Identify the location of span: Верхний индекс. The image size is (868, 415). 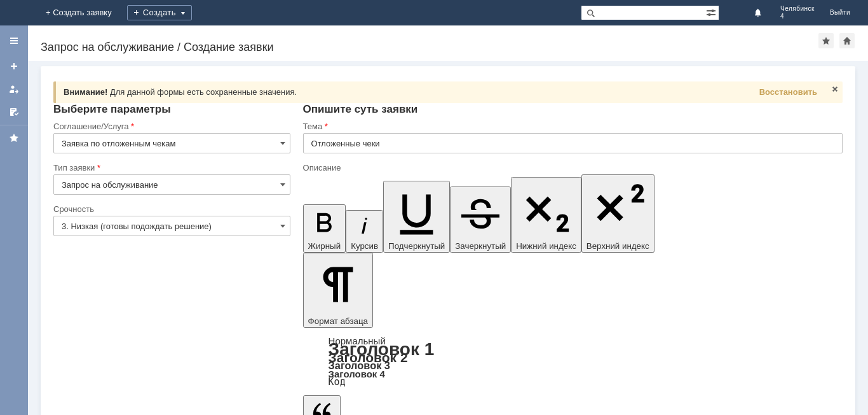
(618, 246).